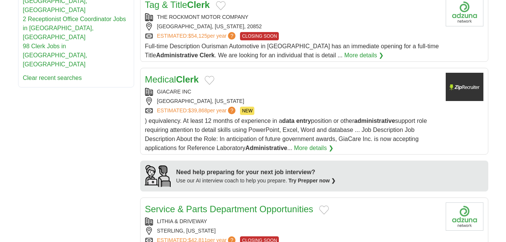  What do you see at coordinates (229, 209) in the screenshot?
I see `a: Service & Parts Department Opportunities` at bounding box center [229, 209].